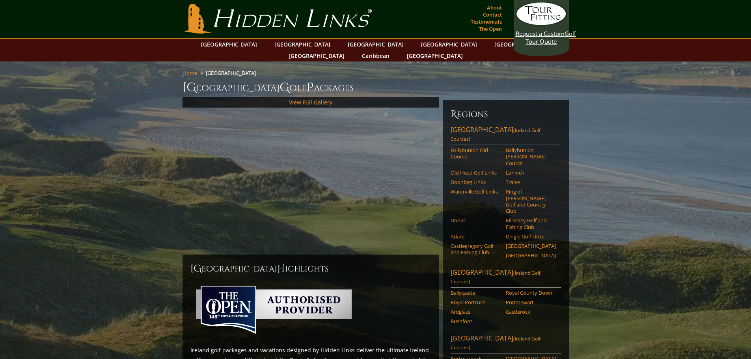  I want to click on a: Testimonials, so click(486, 22).